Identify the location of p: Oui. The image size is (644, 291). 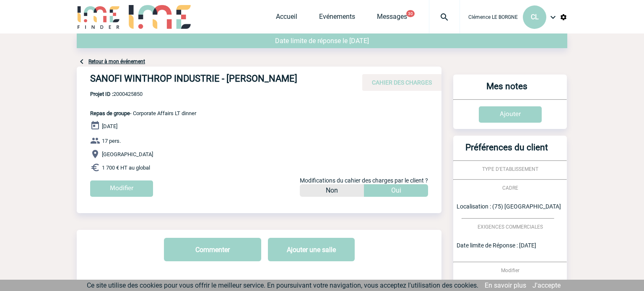
(396, 190).